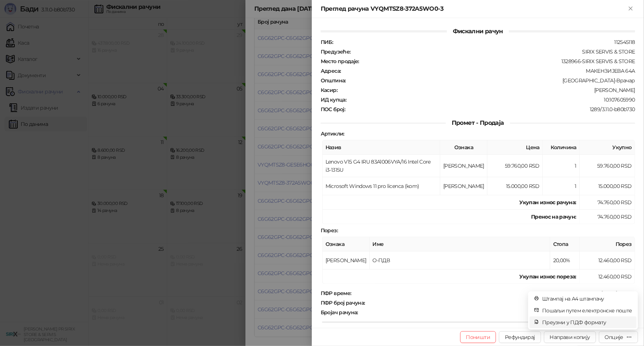  What do you see at coordinates (498, 61) in the screenshot?
I see `div: 1328966-SIRIX SERVIS & STORE` at bounding box center [498, 61].